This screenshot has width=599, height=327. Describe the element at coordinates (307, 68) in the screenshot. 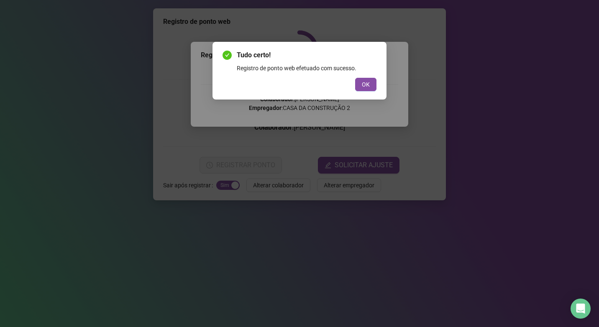

I see `div: Registro de ponto web efetuado com sucesso.` at that location.